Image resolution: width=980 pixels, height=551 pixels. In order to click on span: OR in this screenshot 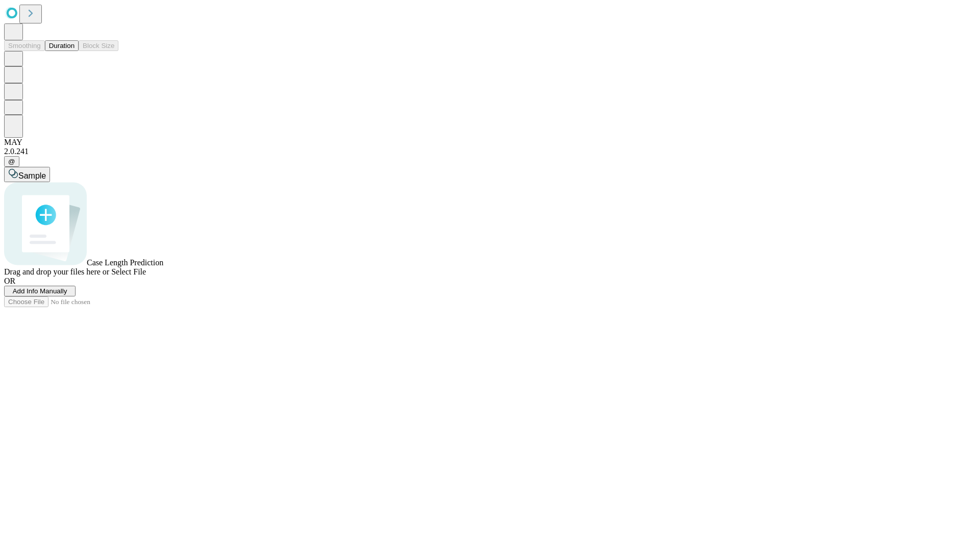, I will do `click(10, 280)`.